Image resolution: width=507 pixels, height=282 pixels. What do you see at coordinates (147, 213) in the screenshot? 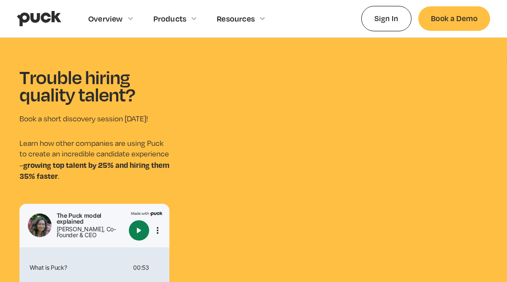
I see `img: Made with Puck` at bounding box center [147, 213].